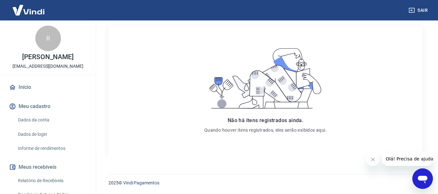 This screenshot has width=438, height=194. What do you see at coordinates (52, 120) in the screenshot?
I see `a: Dados da conta` at bounding box center [52, 120].